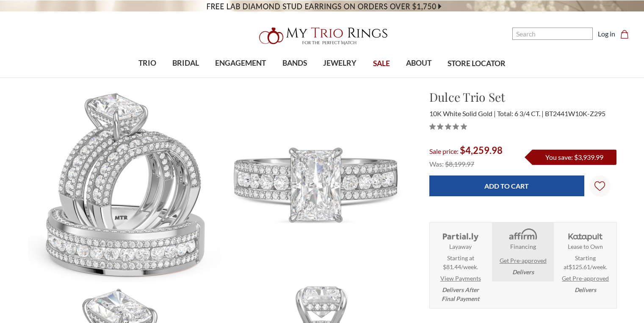 The width and height of the screenshot is (644, 323). Describe the element at coordinates (552, 33) in the screenshot. I see `input: Search` at that location.